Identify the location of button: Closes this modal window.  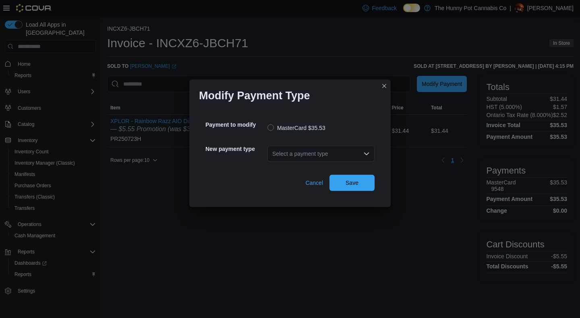
(384, 86).